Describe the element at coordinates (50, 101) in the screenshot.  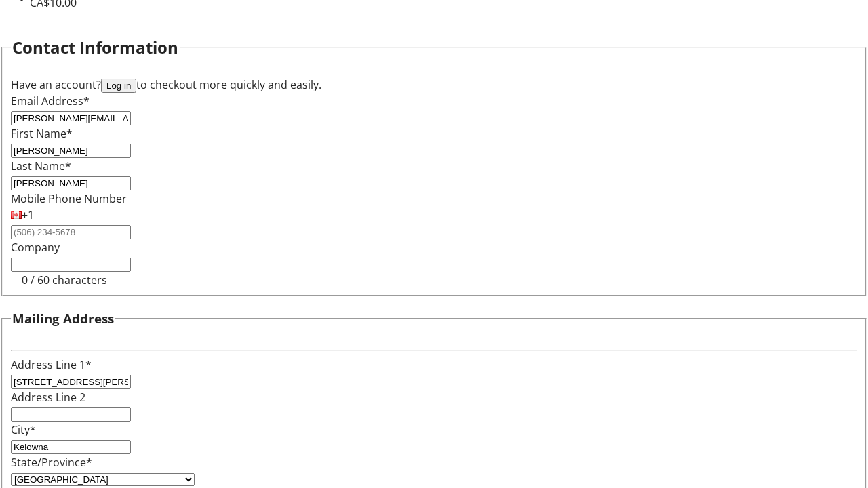
I see `label: Email Address*` at that location.